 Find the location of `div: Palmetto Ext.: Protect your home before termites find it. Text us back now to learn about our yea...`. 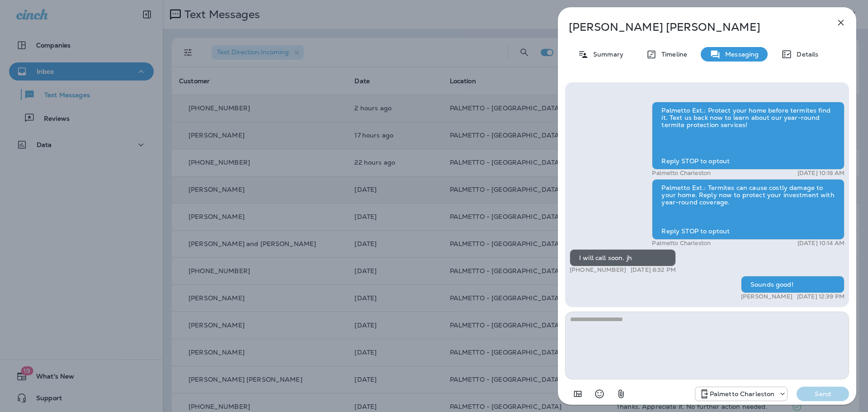

div: Palmetto Ext.: Protect your home before termites find it. Text us back now to learn about our yea... is located at coordinates (749, 136).